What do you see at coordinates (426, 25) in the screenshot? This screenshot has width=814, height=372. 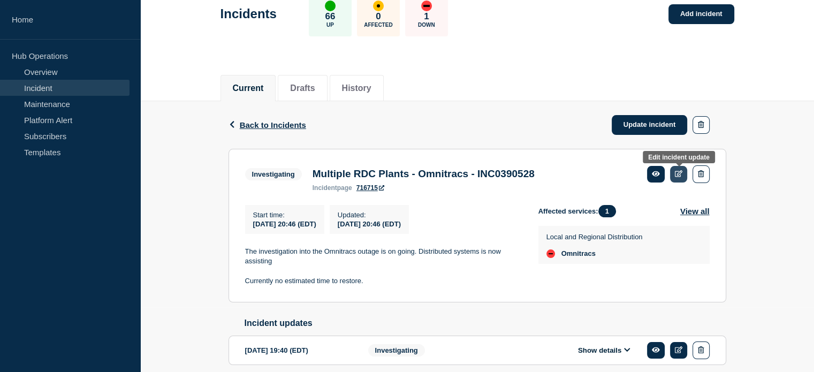 I see `p: Down` at bounding box center [426, 25].